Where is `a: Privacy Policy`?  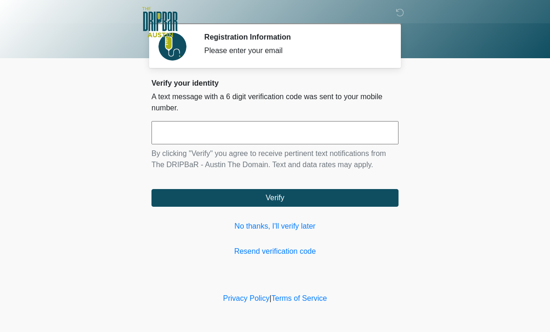 a: Privacy Policy is located at coordinates (247, 298).